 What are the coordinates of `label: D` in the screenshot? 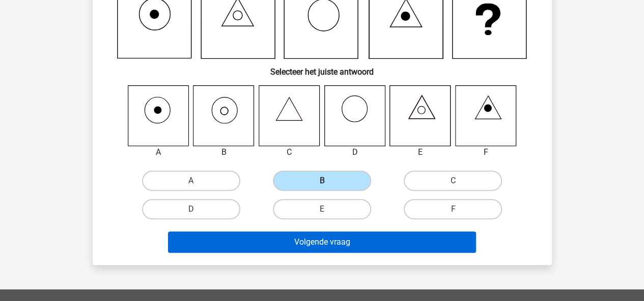 It's located at (190, 210).